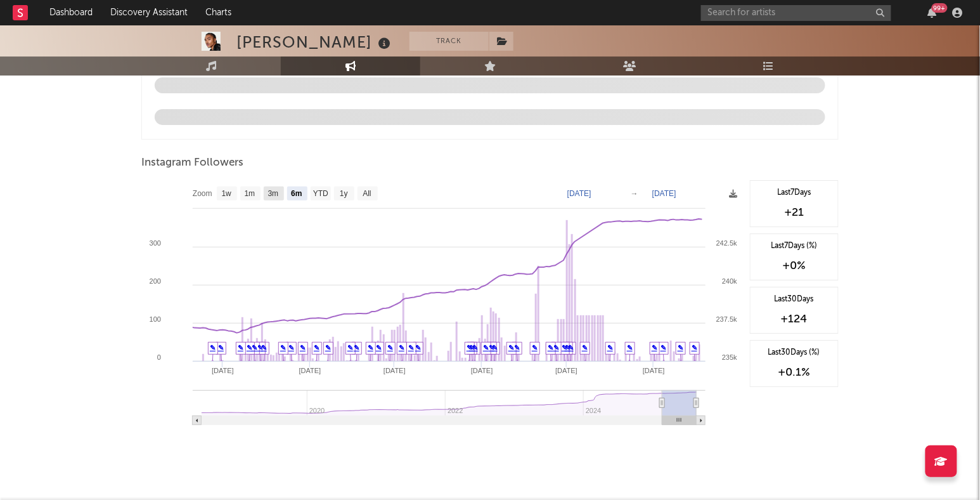  Describe the element at coordinates (730, 357) in the screenshot. I see `text: 235k` at that location.